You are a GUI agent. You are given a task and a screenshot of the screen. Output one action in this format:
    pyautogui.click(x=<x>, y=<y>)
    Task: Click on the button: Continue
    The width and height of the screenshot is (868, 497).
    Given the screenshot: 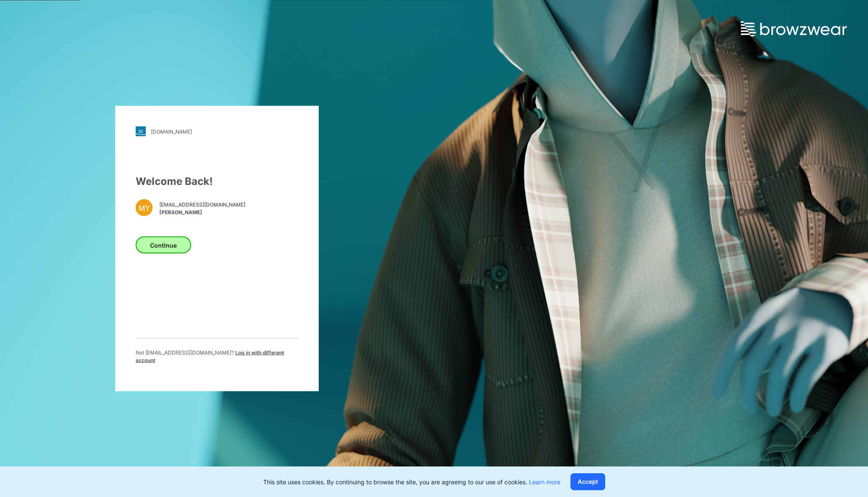 What is the action you would take?
    pyautogui.click(x=163, y=245)
    